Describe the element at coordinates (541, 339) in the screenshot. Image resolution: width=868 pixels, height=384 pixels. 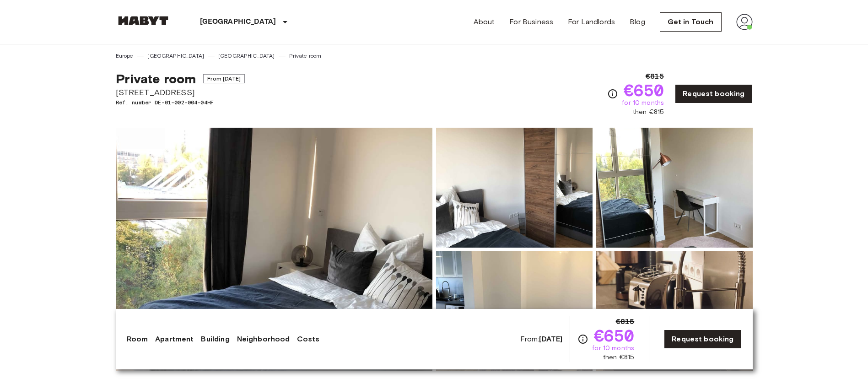
I see `span: From:` at that location.